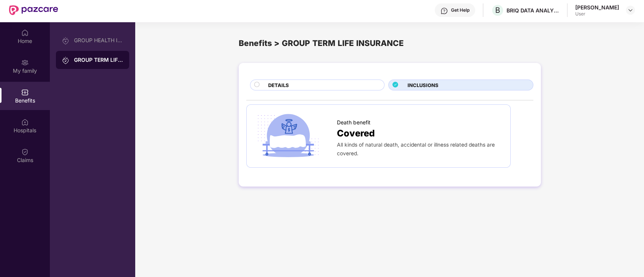 This screenshot has width=644, height=277. What do you see at coordinates (278, 85) in the screenshot?
I see `span: DETAILS` at bounding box center [278, 85].